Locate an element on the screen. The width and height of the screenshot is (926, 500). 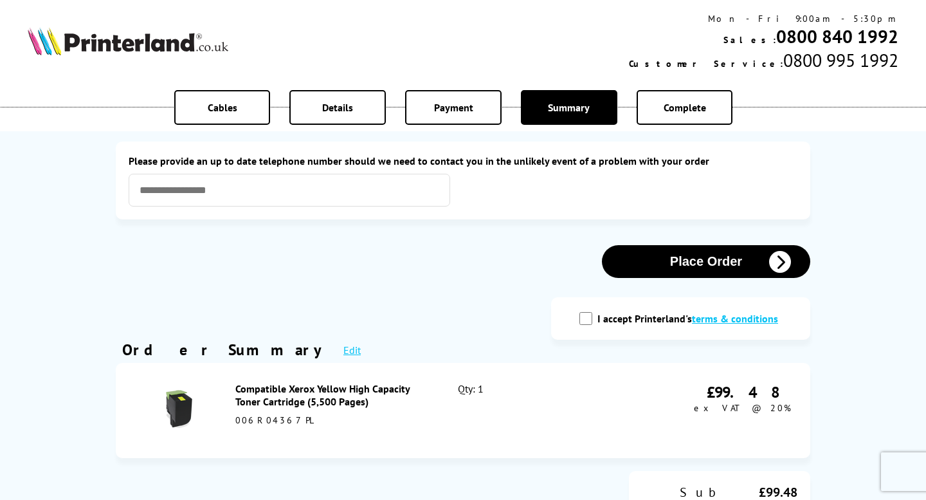
div: Mon - Fri 9:00am - 5:30pm is located at coordinates (763, 19).